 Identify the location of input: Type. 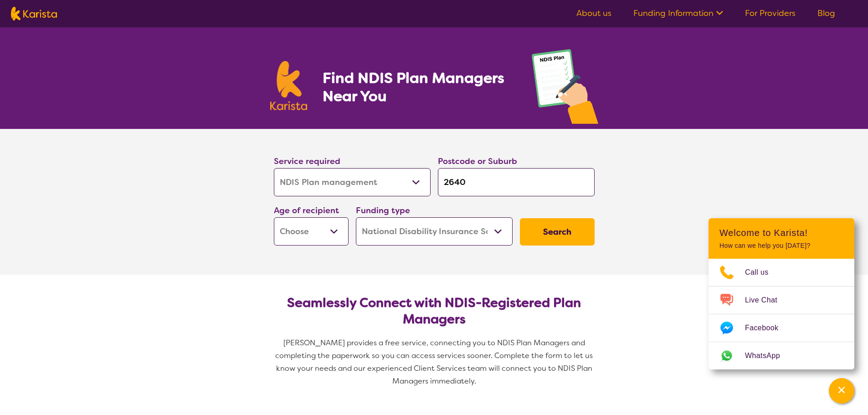
(516, 182).